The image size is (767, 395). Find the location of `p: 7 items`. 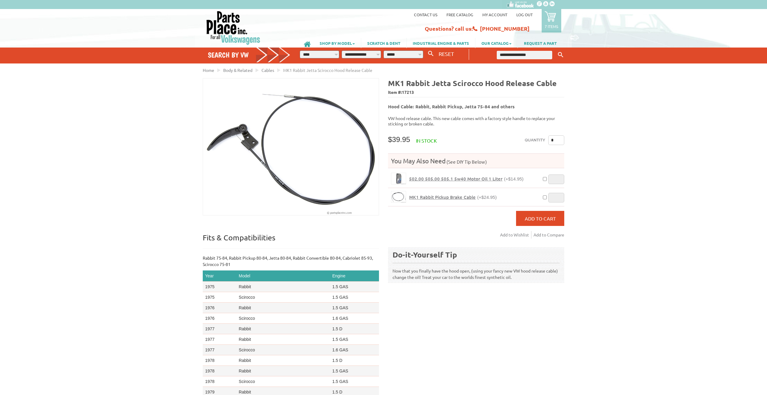

p: 7 items is located at coordinates (551, 26).